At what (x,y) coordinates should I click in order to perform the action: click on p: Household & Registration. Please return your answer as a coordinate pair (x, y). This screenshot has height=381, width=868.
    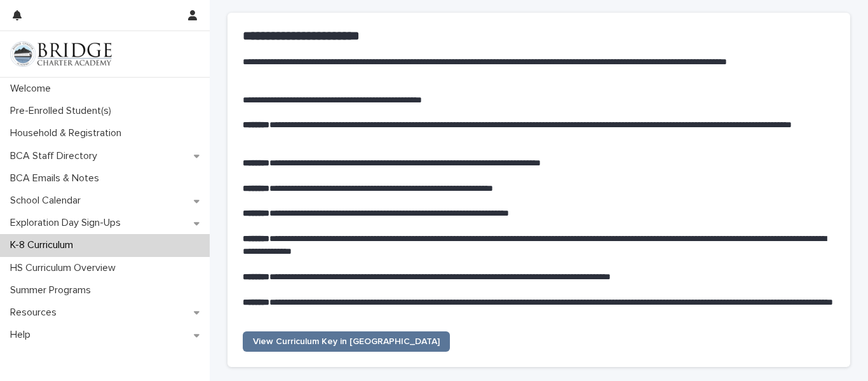
    Looking at the image, I should click on (68, 133).